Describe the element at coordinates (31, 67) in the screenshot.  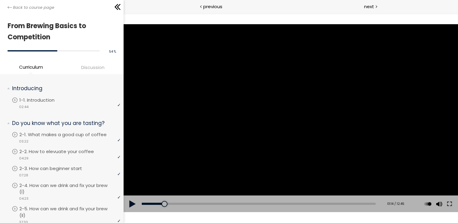
I see `span: Curriculum` at that location.